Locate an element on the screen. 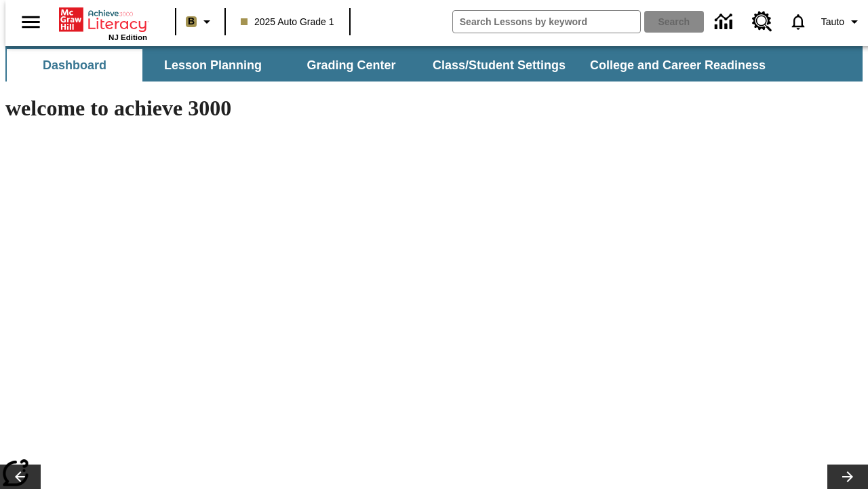 The width and height of the screenshot is (868, 489). button: College and Career Readiness is located at coordinates (677, 65).